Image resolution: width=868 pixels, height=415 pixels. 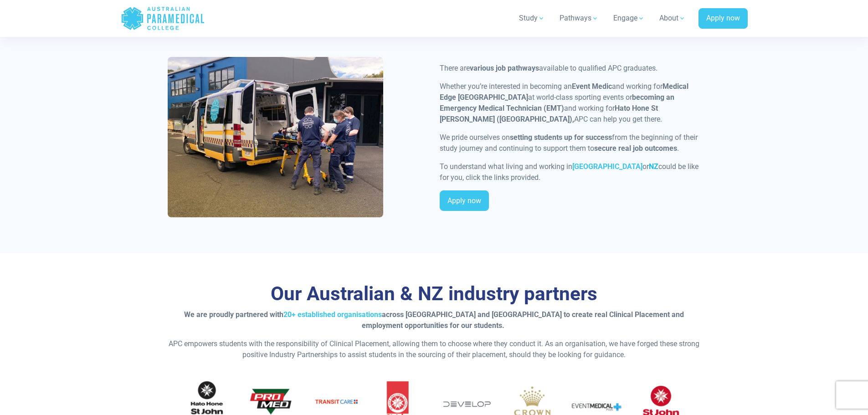 What do you see at coordinates (653, 166) in the screenshot?
I see `a: NZ` at bounding box center [653, 166].